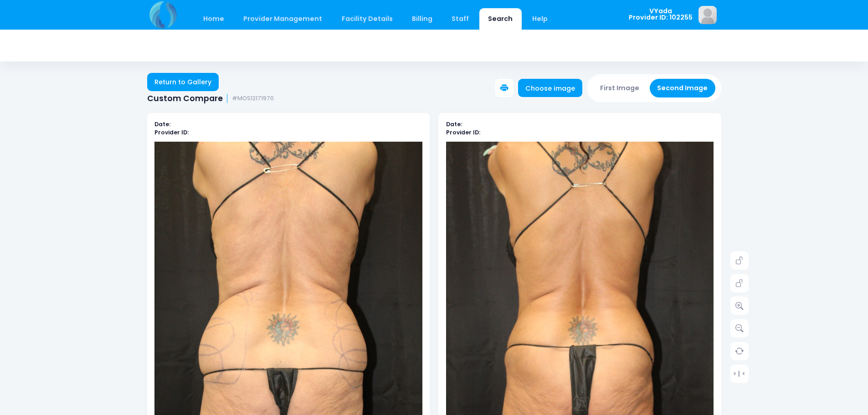  Describe the element at coordinates (500, 19) in the screenshot. I see `a: Search` at that location.